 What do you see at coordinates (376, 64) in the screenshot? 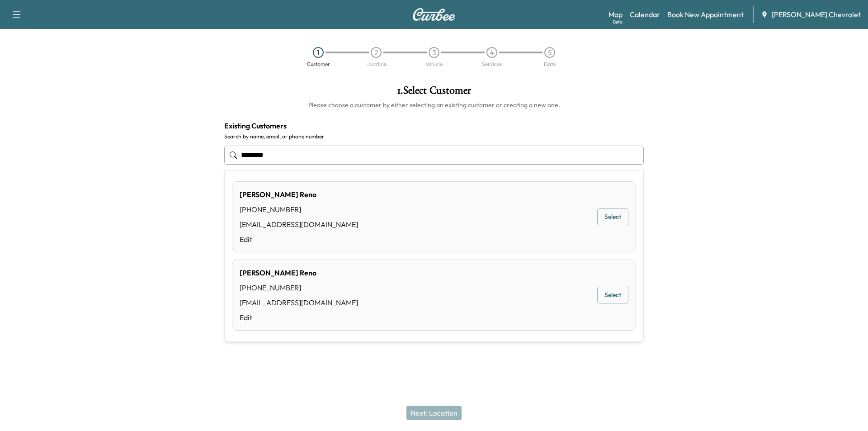
I see `div: Location` at bounding box center [376, 64].